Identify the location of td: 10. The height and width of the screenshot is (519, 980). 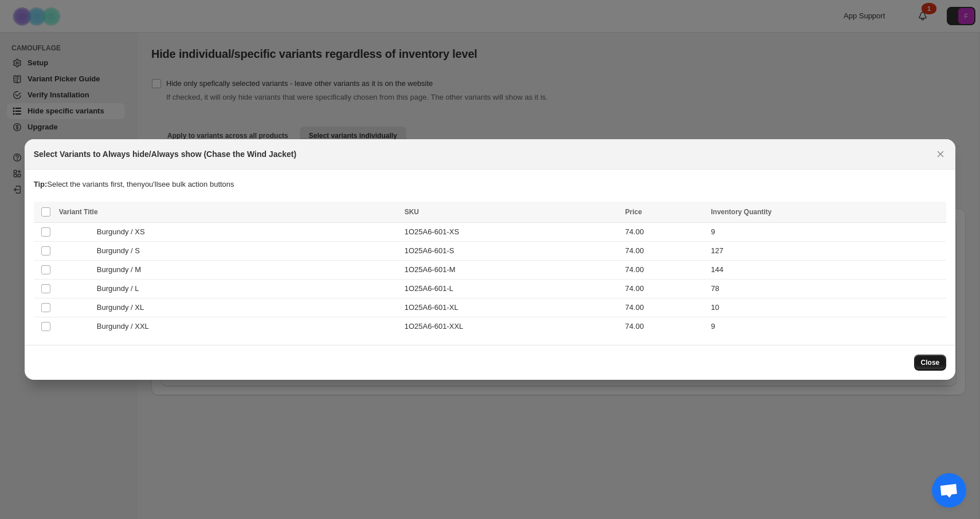
(827, 308).